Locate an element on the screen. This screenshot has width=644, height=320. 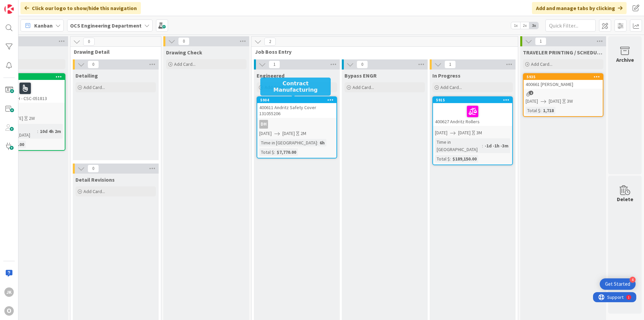
span: Drawing Detail is located at coordinates (113, 52).